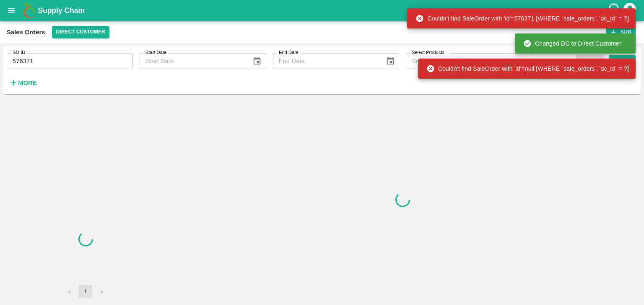 This screenshot has width=644, height=305. What do you see at coordinates (86, 292) in the screenshot?
I see `button: page 1` at bounding box center [86, 292].